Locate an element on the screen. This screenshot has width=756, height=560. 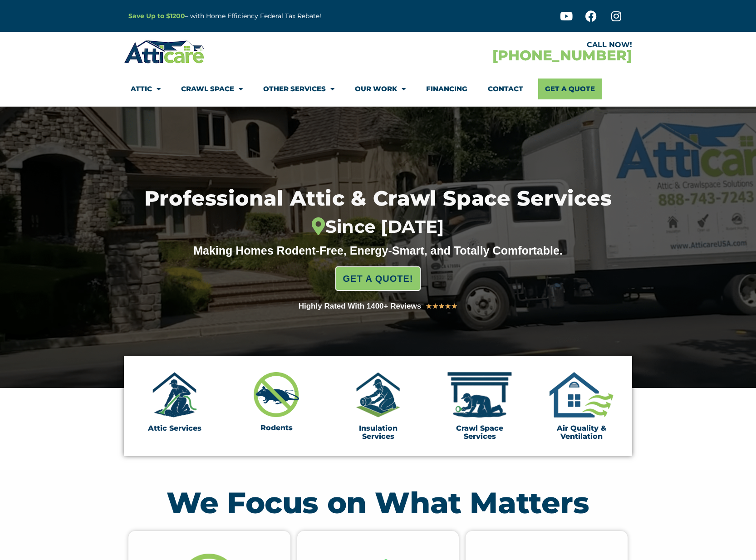
span: GET A QUOTE! is located at coordinates (378, 279).